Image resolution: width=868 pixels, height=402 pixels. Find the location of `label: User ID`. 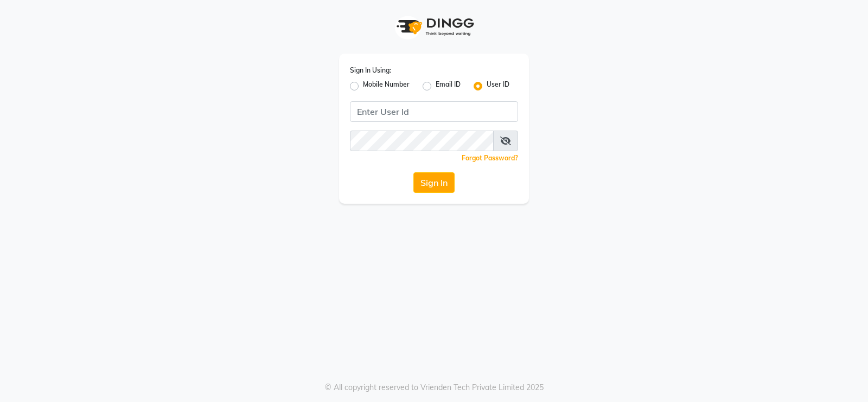

label: User ID is located at coordinates (498, 86).